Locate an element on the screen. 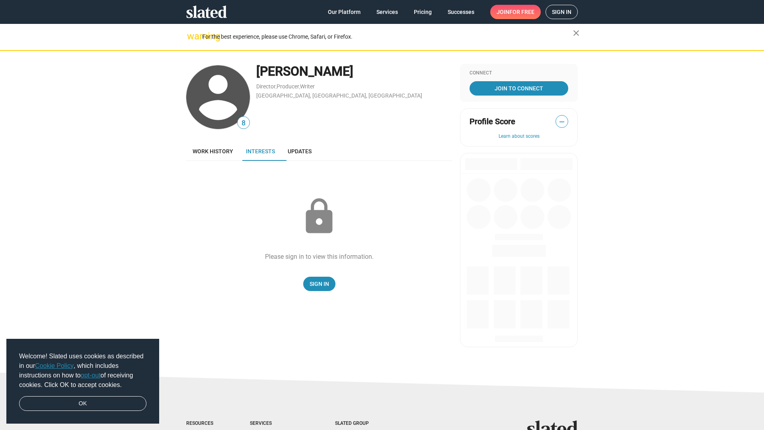 The height and width of the screenshot is (430, 764). span: Interests is located at coordinates (260, 151).